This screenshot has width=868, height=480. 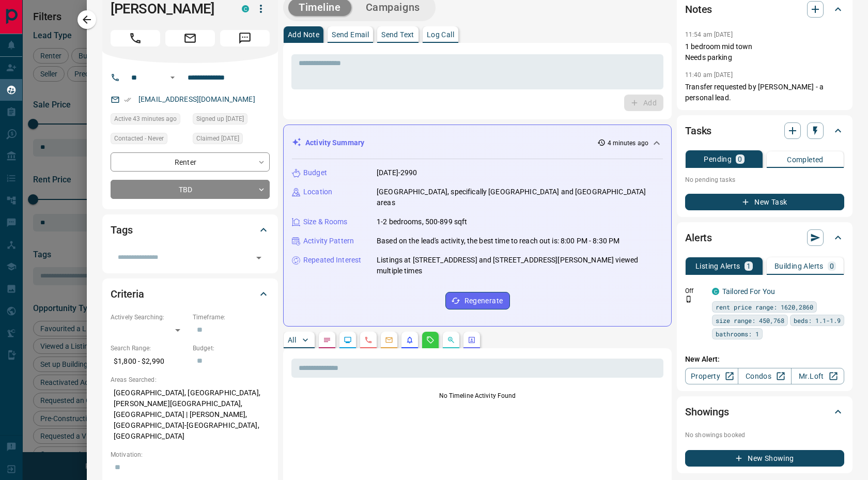 What do you see at coordinates (472, 340) in the screenshot?
I see `svg: Agent Actions` at bounding box center [472, 340].